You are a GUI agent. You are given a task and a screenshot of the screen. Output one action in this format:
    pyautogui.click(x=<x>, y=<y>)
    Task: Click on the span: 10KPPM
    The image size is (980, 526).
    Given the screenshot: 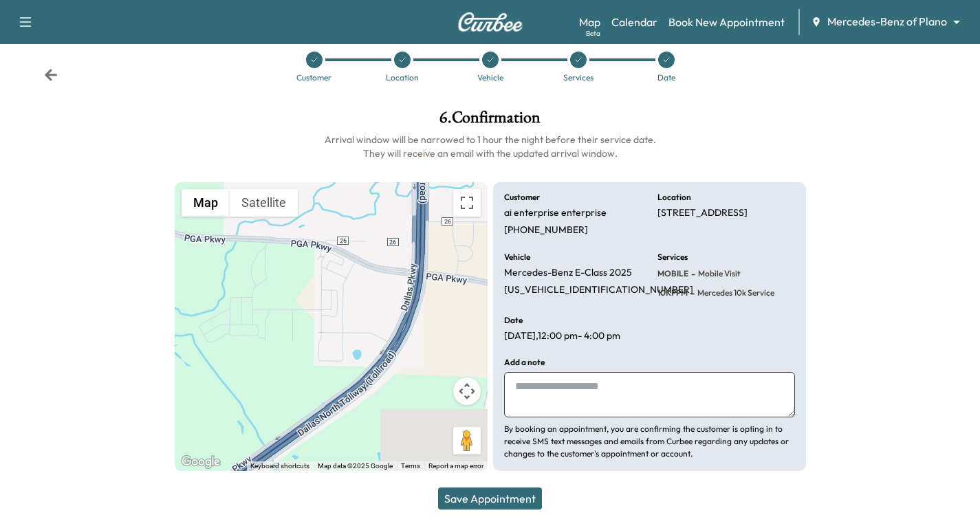 What is the action you would take?
    pyautogui.click(x=673, y=293)
    